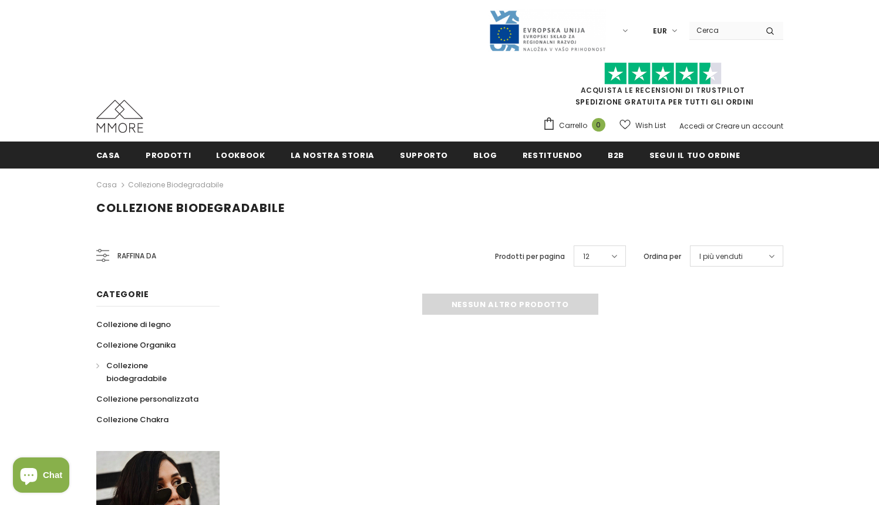 The width and height of the screenshot is (879, 505). What do you see at coordinates (547, 30) in the screenshot?
I see `a: Javni Razpis` at bounding box center [547, 30].